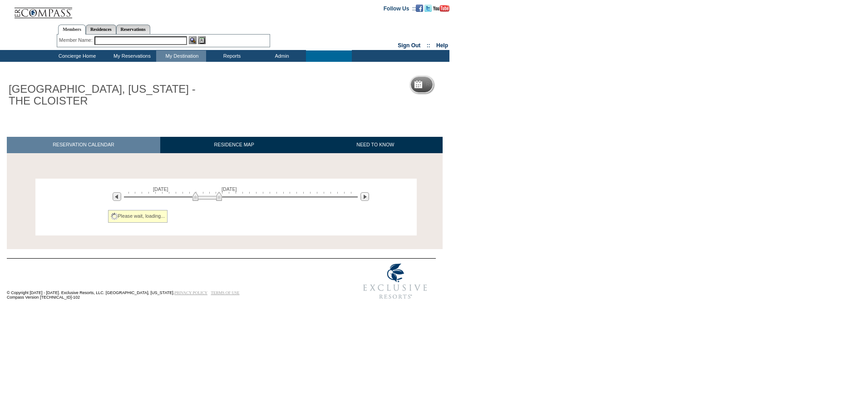  What do you see at coordinates (281, 56) in the screenshot?
I see `td: Admin` at bounding box center [281, 56].